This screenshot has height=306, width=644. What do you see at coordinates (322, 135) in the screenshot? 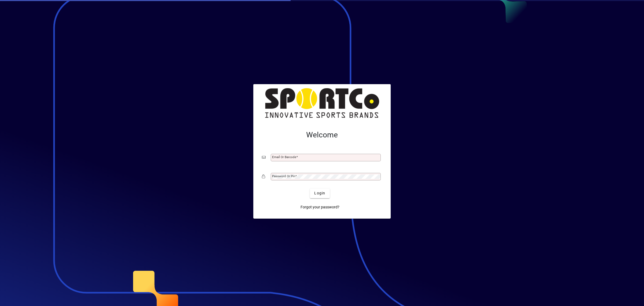
I see `h2: Welcome` at bounding box center [322, 135].